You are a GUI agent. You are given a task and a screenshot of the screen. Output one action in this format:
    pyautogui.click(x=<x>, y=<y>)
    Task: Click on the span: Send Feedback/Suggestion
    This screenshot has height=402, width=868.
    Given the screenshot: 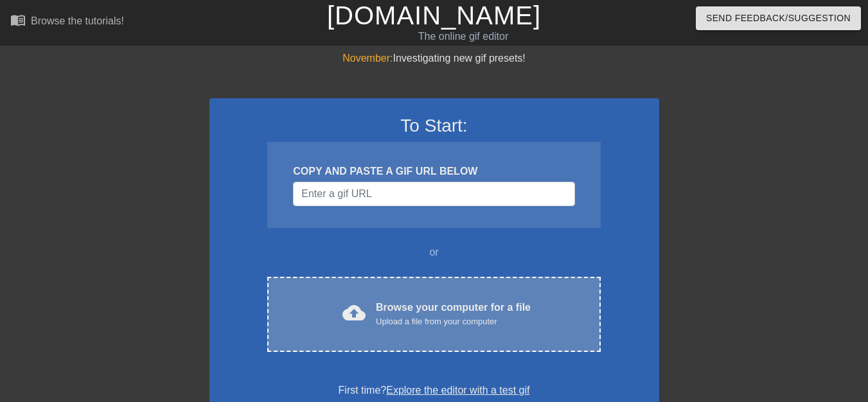 What is the action you would take?
    pyautogui.click(x=778, y=18)
    